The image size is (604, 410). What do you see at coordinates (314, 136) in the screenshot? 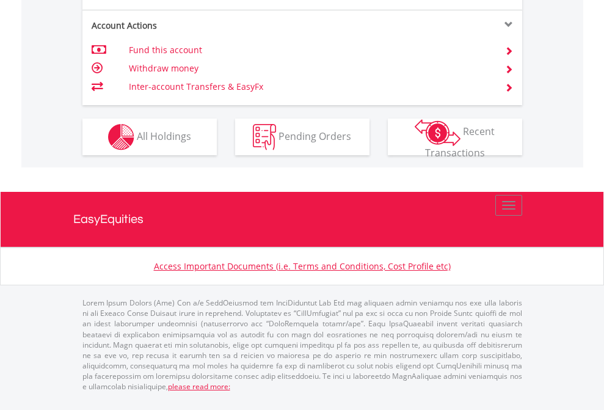
I see `span: Pending Orders` at bounding box center [314, 136].